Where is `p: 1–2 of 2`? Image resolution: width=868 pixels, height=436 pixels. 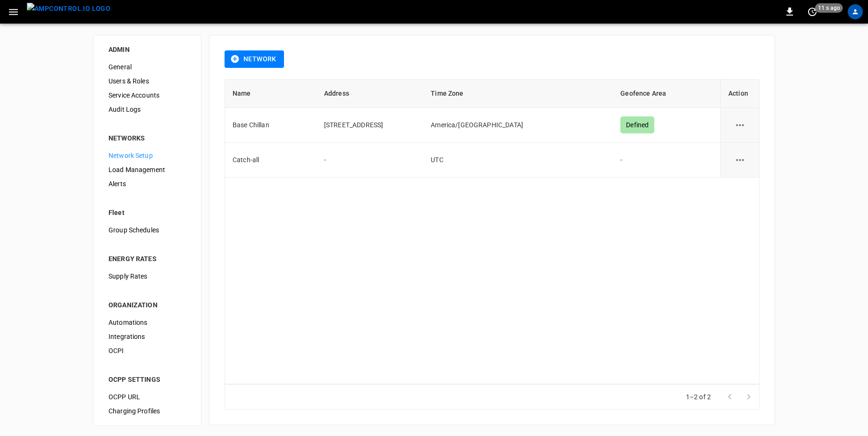
p: 1–2 of 2 is located at coordinates (698, 397).